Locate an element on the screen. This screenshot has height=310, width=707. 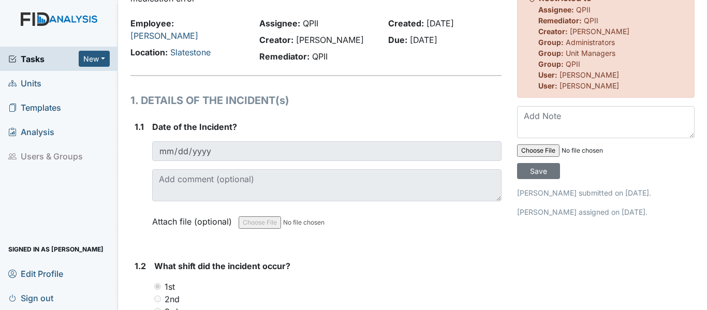
label: 1st is located at coordinates (170, 287).